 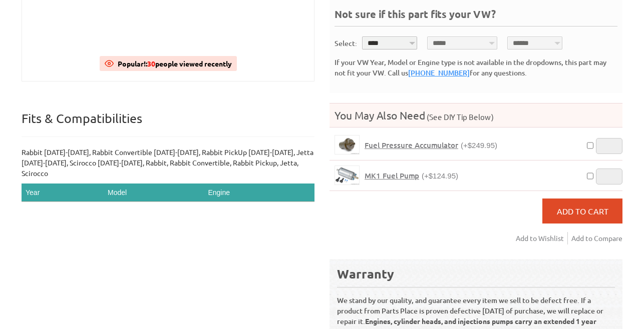 What do you see at coordinates (476, 274) in the screenshot?
I see `div: Warranty` at bounding box center [476, 274].